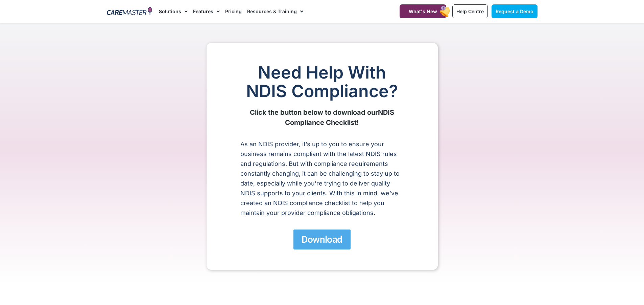 The image size is (644, 305). I want to click on span: What's New, so click(423, 11).